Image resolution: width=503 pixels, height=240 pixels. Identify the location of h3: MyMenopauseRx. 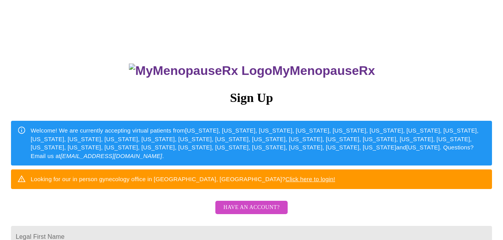
(252, 71).